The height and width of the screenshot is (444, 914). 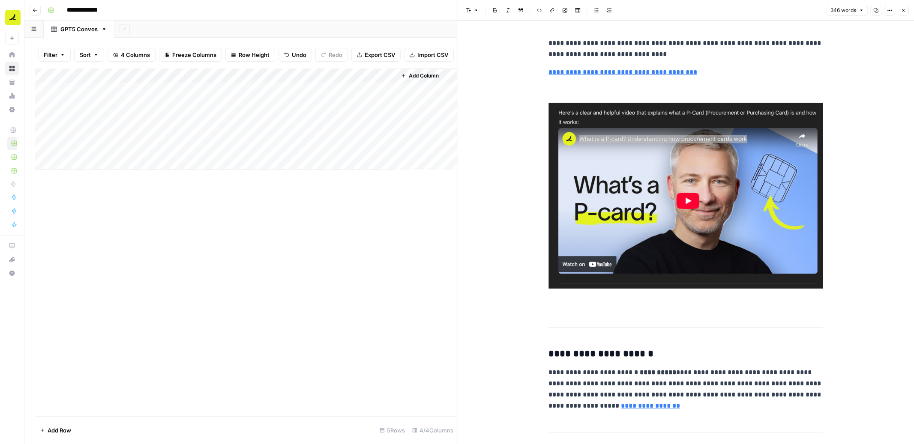 I want to click on a: Usage, so click(x=12, y=96).